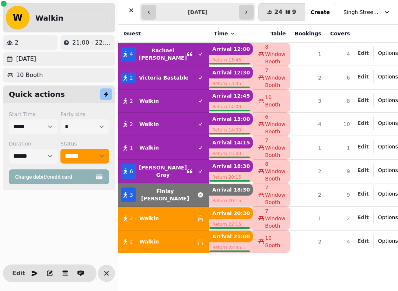 This screenshot has height=291, width=398. Describe the element at coordinates (231, 60) in the screenshot. I see `p: Return 13:45` at that location.